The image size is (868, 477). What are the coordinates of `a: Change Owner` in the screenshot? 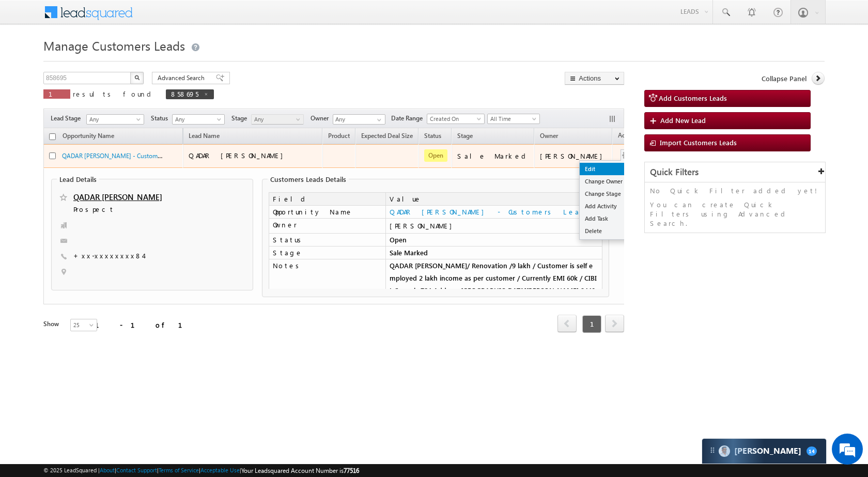 It's located at (605, 182).